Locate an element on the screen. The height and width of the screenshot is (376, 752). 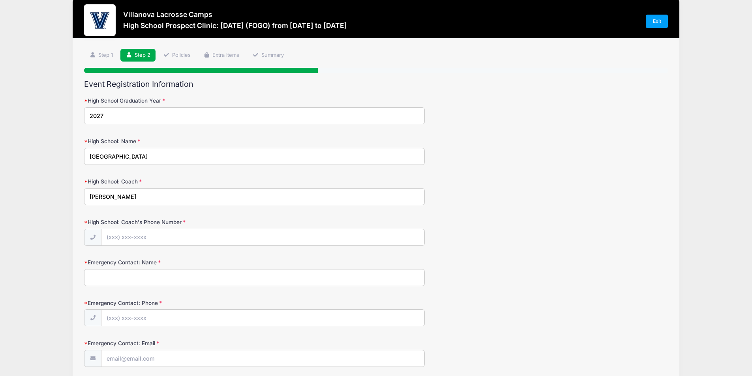
label: Emergency Contact: Phone is located at coordinates (181, 303).